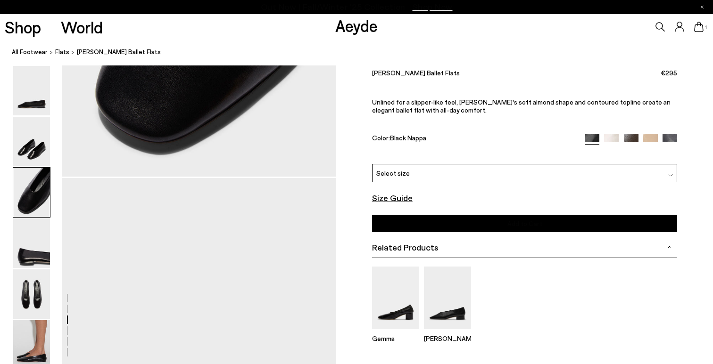 Image resolution: width=713 pixels, height=364 pixels. Describe the element at coordinates (699, 27) in the screenshot. I see `a: 1` at that location.